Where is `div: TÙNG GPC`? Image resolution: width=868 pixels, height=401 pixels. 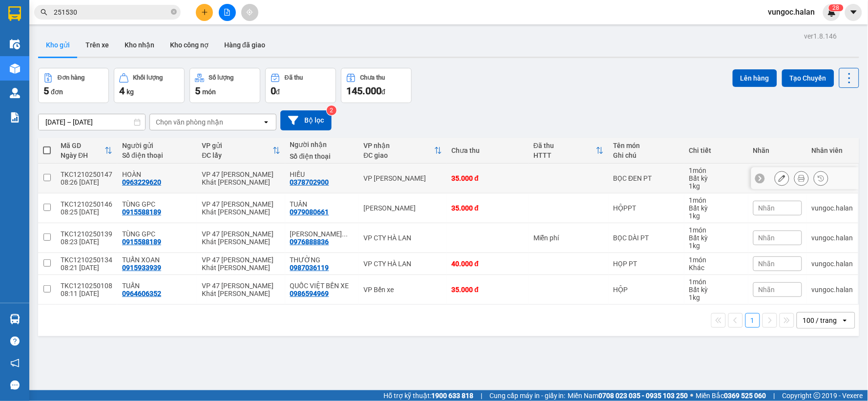 div: TÙNG GPC is located at coordinates (157, 234).